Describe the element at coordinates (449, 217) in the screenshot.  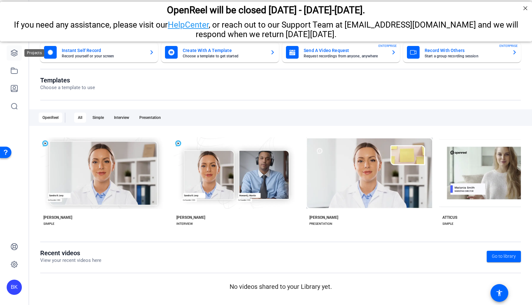
I see `div: ATTICUS` at that location.